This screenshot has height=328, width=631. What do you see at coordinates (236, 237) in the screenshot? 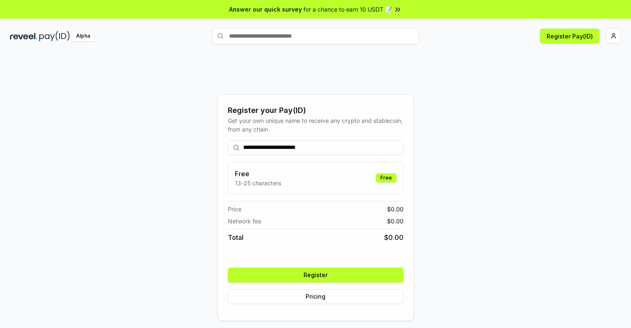
I see `span: Total` at bounding box center [236, 237].